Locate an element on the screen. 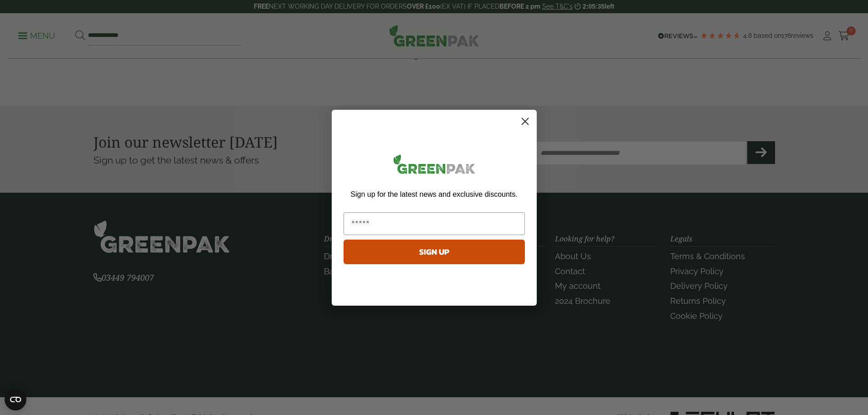 The height and width of the screenshot is (415, 868). button: Open CMP widget is located at coordinates (15, 400).